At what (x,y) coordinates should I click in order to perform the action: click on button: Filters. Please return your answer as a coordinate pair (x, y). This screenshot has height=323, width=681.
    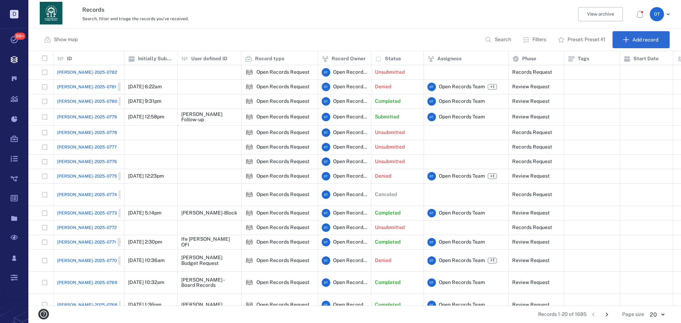
    Looking at the image, I should click on (535, 40).